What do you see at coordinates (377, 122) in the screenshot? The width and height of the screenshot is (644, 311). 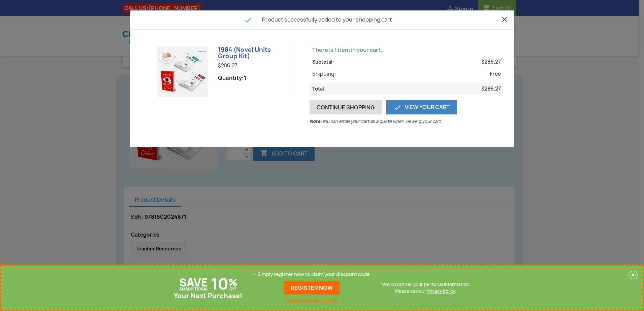 I see `p: You can email your cart as a quote when viewing your cart.` at bounding box center [377, 122].